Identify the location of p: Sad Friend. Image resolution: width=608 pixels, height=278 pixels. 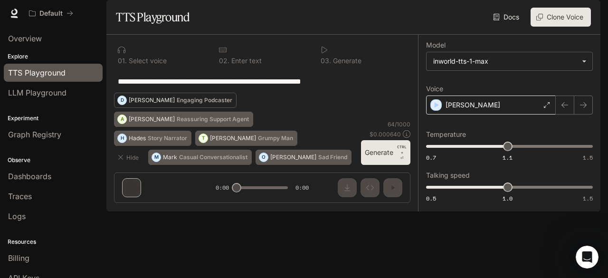
(332, 157).